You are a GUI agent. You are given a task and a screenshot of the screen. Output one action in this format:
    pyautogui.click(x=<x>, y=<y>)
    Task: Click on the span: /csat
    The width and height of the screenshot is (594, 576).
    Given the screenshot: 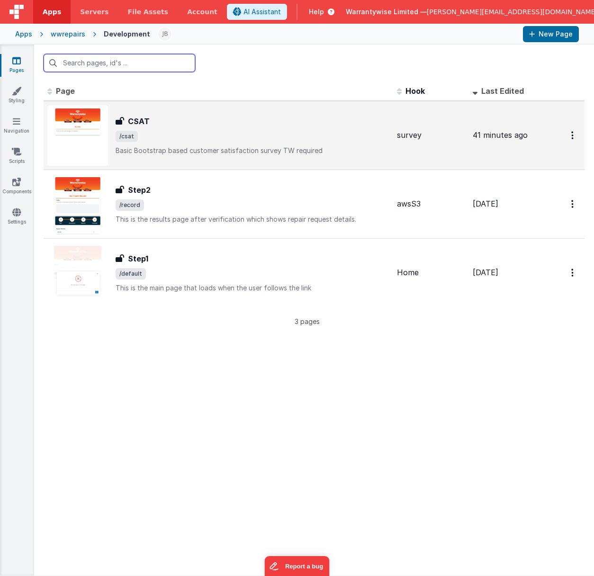 What is the action you would take?
    pyautogui.click(x=126, y=136)
    